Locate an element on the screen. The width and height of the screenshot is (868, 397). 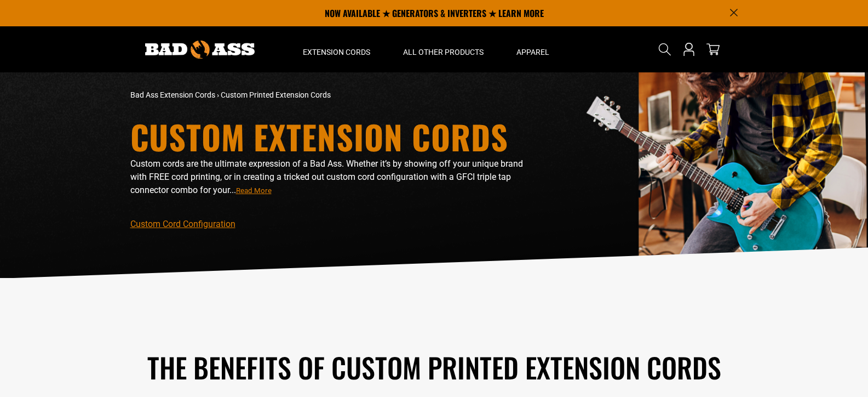
summary: Extension Cords is located at coordinates (336, 49).